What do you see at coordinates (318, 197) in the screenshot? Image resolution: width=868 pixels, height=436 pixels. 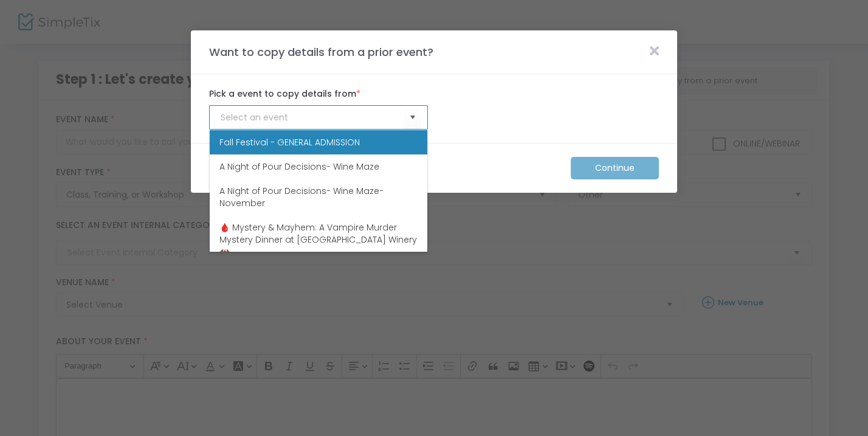 I see `span: A Night of Pour Decisions- Wine Maze- November` at bounding box center [318, 197].